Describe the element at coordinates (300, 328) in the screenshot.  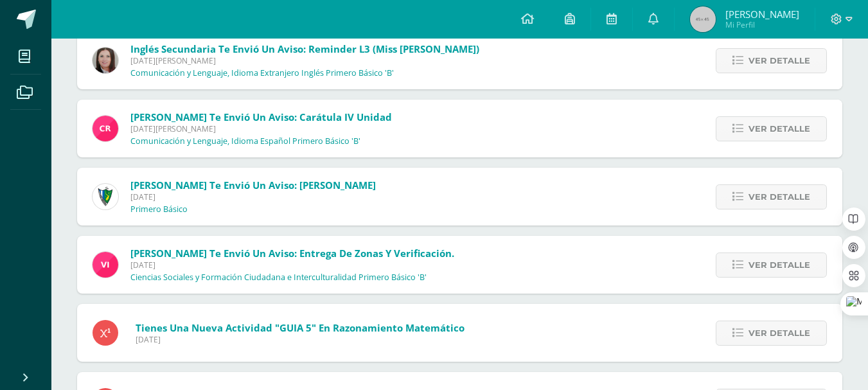
I see `span: Tienes una nueva actividad "GUIA 5" En Razonamiento Matemático` at that location.